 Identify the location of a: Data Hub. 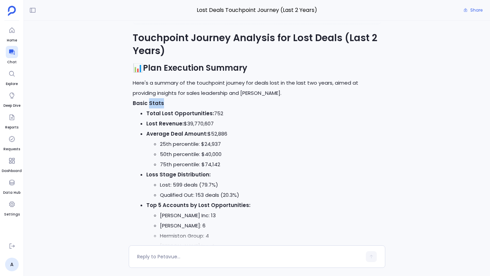
(12, 186).